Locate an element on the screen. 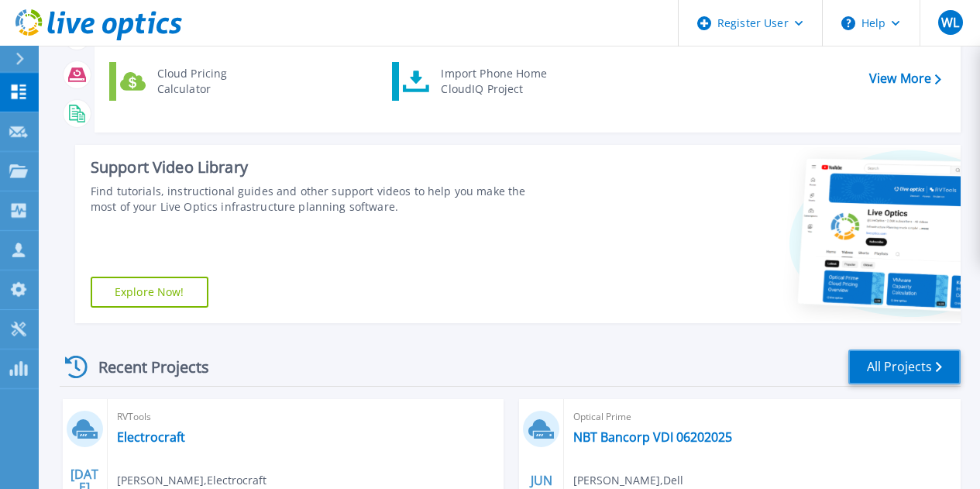 The width and height of the screenshot is (980, 489). a: Explore Now! is located at coordinates (149, 292).